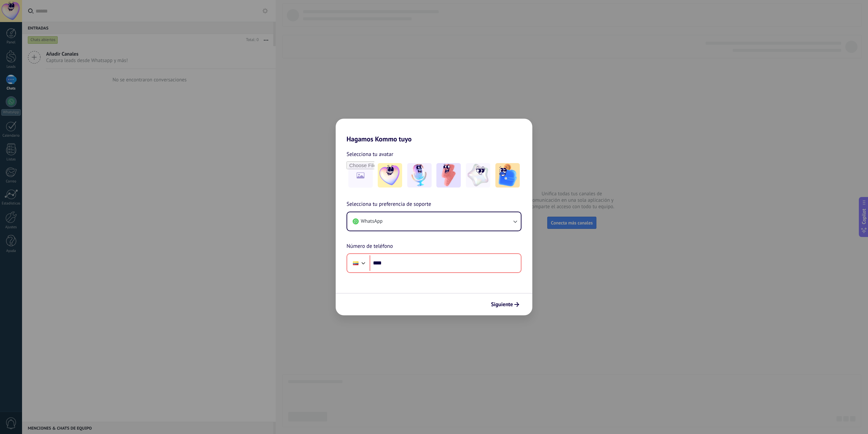  Describe the element at coordinates (372, 222) in the screenshot. I see `span: WhatsApp` at that location.